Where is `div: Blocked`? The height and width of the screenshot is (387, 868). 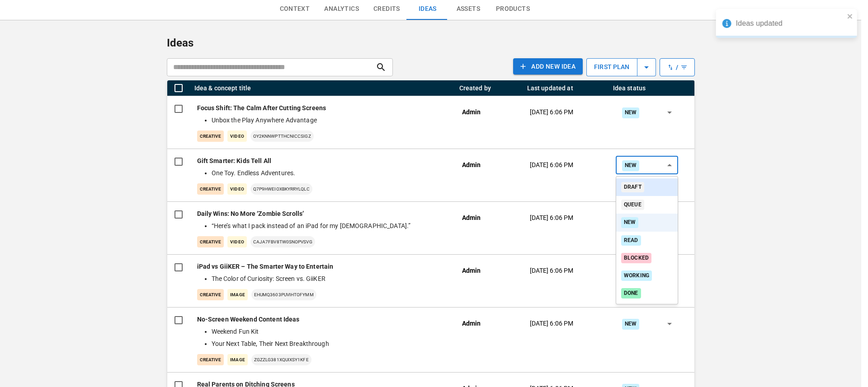
div: Blocked is located at coordinates (636, 258).